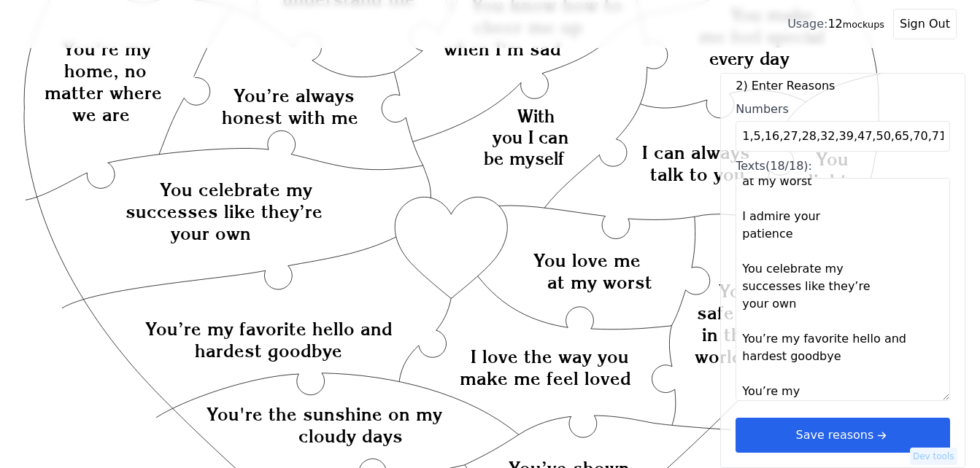 The width and height of the screenshot is (980, 468). Describe the element at coordinates (101, 114) in the screenshot. I see `text: we are` at that location.